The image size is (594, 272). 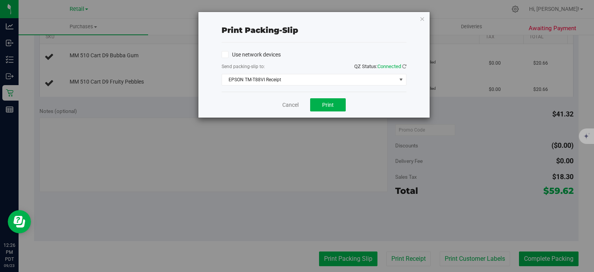 What do you see at coordinates (243, 66) in the screenshot?
I see `label: Send packing-slip to:` at bounding box center [243, 66].